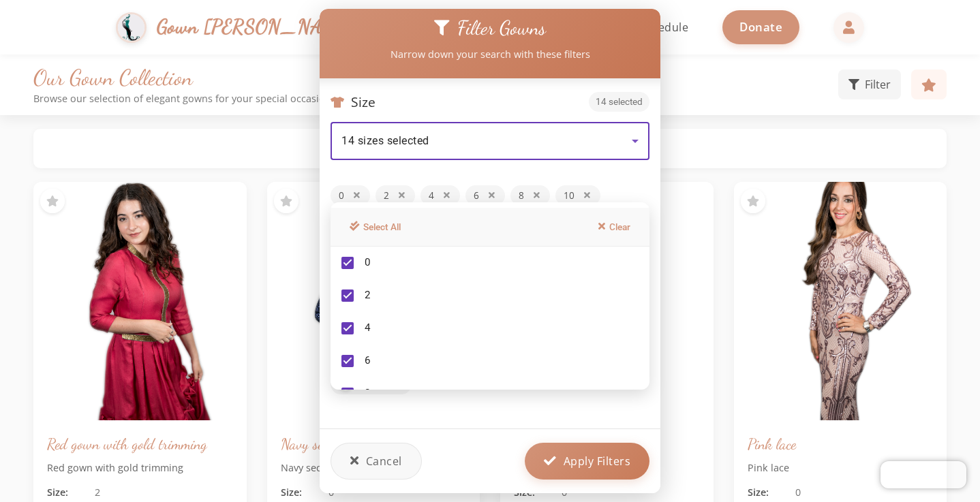  I want to click on span: 4, so click(367, 328).